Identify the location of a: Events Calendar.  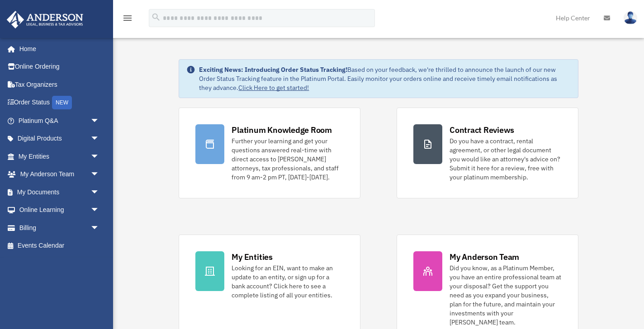
(60, 246).